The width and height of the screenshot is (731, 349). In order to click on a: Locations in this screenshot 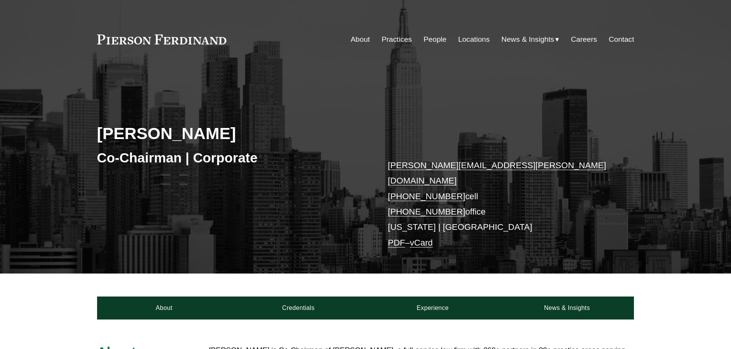, I will do `click(474, 40)`.